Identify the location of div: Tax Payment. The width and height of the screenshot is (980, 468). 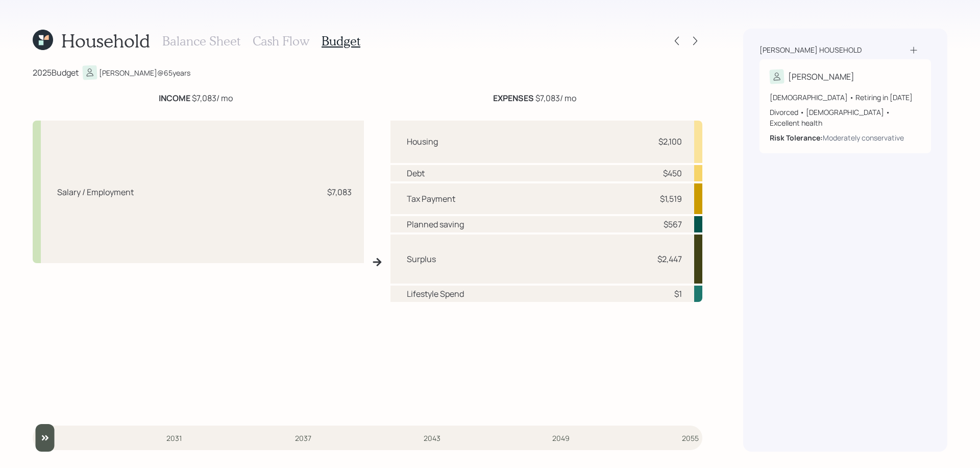
(431, 199).